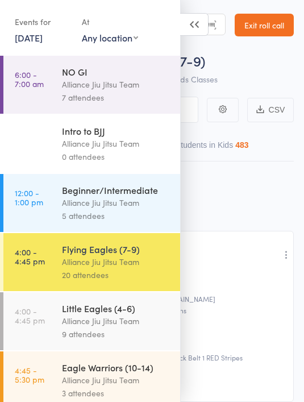 The height and width of the screenshot is (402, 304). Describe the element at coordinates (116, 72) in the screenshot. I see `div: NO GI` at that location.